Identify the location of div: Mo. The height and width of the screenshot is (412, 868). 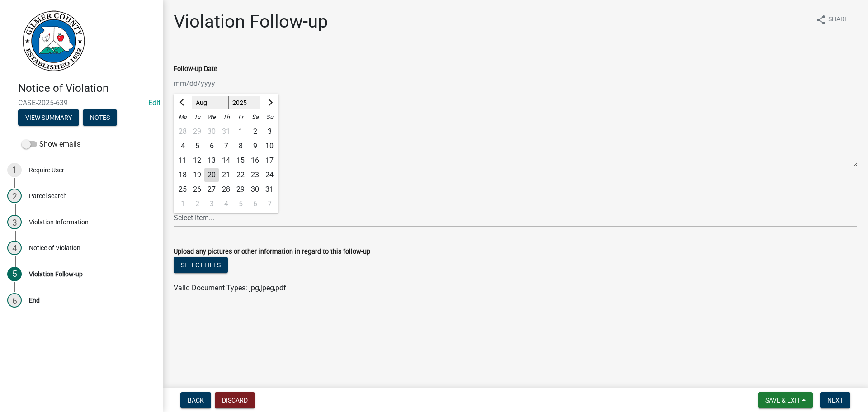
(182, 117).